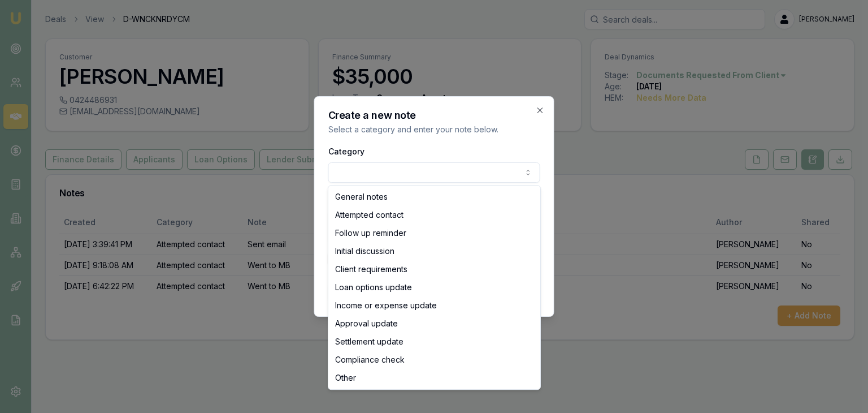 This screenshot has width=868, height=413. Describe the element at coordinates (369, 342) in the screenshot. I see `span: Settlement update` at that location.